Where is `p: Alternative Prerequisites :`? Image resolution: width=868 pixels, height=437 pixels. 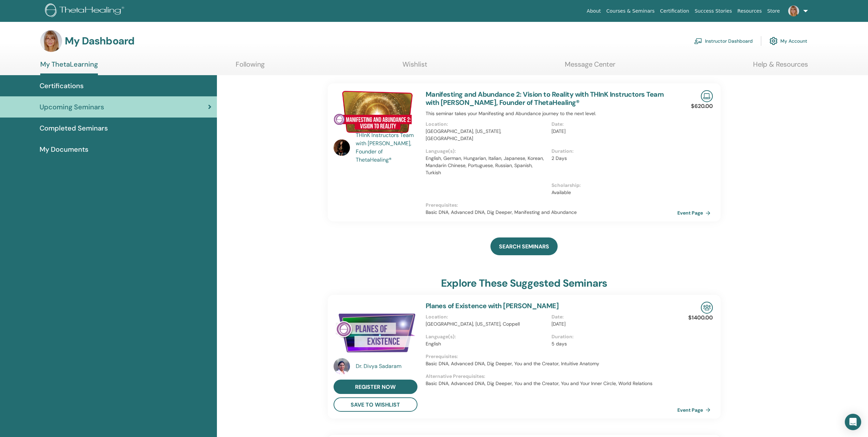 p: Alternative Prerequisites : is located at coordinates (552, 376).